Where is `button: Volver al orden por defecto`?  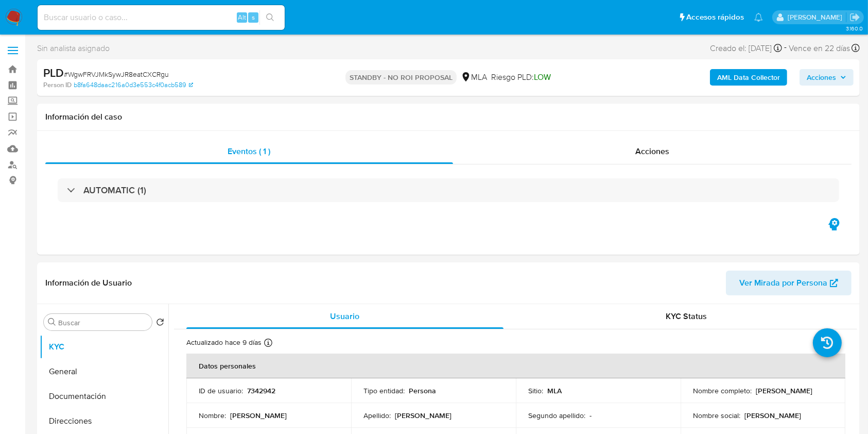
button: Volver al orden por defecto is located at coordinates (160, 324).